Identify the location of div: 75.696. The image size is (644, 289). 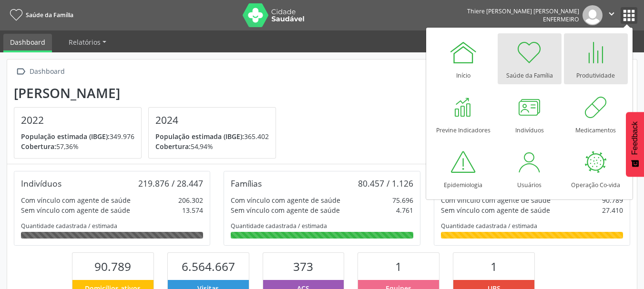
(403, 200).